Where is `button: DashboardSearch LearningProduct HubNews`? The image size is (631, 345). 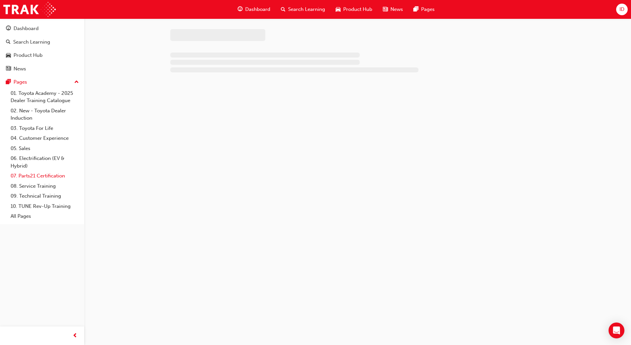 button: DashboardSearch LearningProduct HubNews is located at coordinates (42, 49).